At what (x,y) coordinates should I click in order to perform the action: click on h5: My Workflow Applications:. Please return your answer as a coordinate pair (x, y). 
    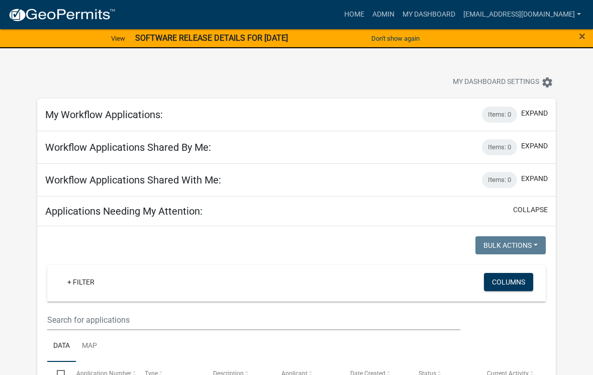
    Looking at the image, I should click on (104, 115).